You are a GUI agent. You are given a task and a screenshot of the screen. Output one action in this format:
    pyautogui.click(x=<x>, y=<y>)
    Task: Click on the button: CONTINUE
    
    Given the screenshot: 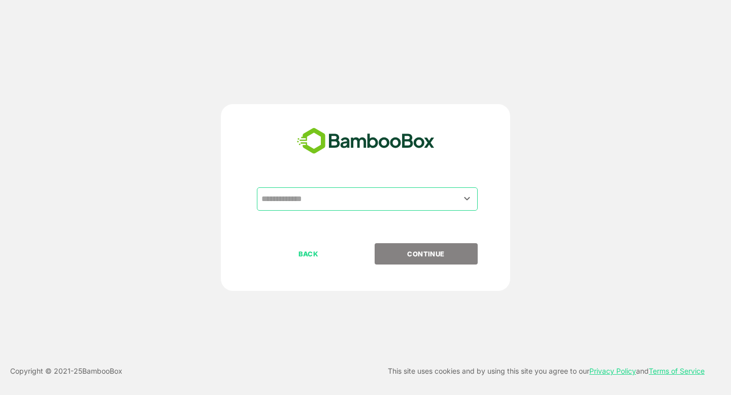 What is the action you would take?
    pyautogui.click(x=426, y=254)
    